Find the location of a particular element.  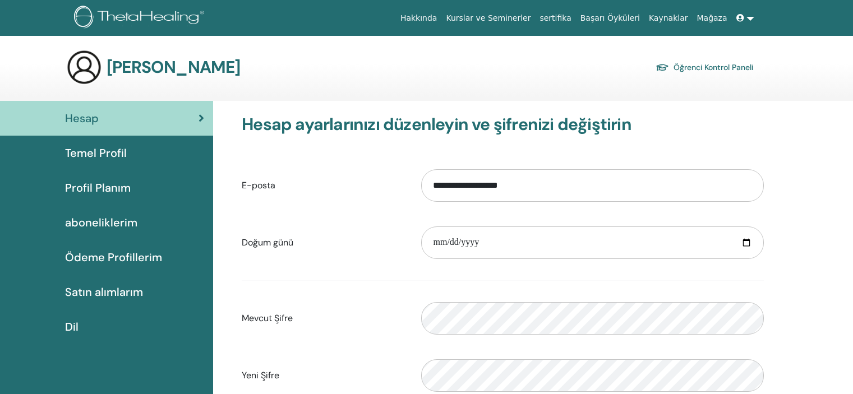

img: generic-user-icon.jpg is located at coordinates (84, 67).